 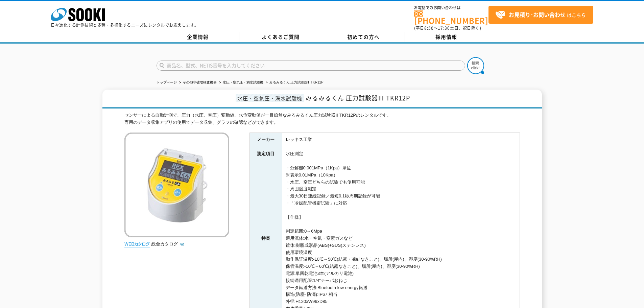 What do you see at coordinates (537, 15) in the screenshot?
I see `strong: お見積り･お問い合わせ` at bounding box center [537, 15].